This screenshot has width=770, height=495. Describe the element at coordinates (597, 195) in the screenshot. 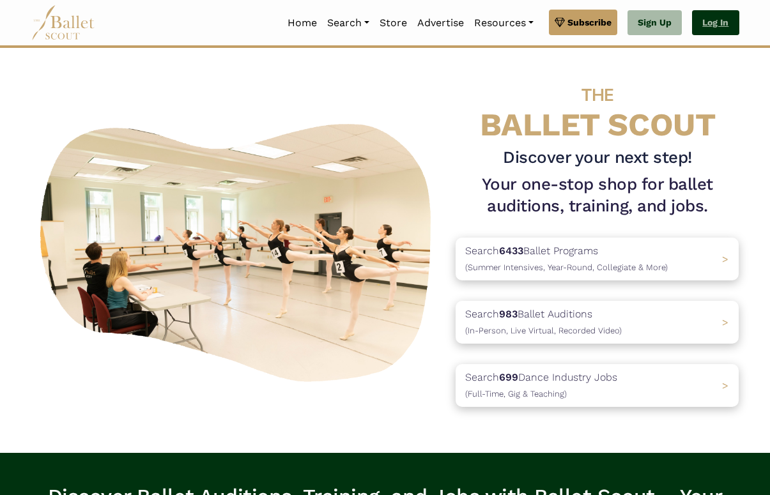

I see `h1: Your one-stop shop for ballet auditions, training, and jobs.` at that location.